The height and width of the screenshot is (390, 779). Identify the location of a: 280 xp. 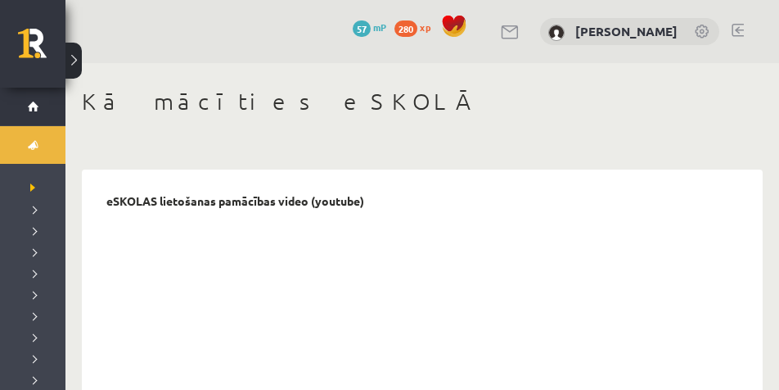
(417, 27).